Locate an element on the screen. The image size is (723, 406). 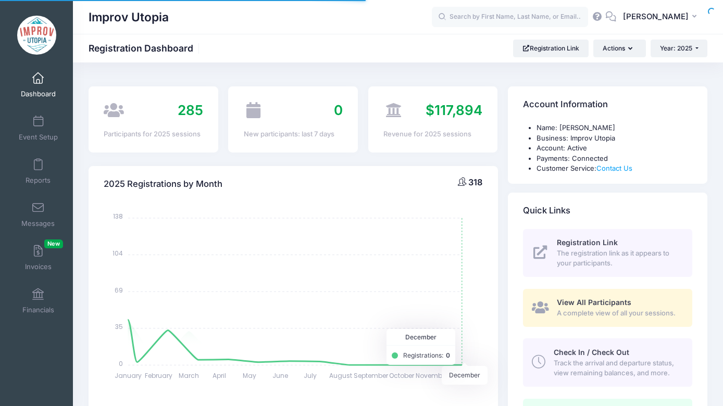
span: $117,894 is located at coordinates (453, 110).